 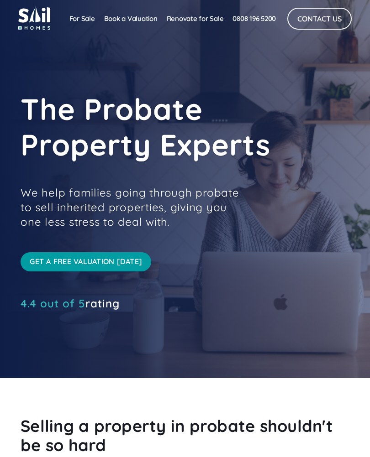 What do you see at coordinates (131, 19) in the screenshot?
I see `a: Book a Valuation` at bounding box center [131, 19].